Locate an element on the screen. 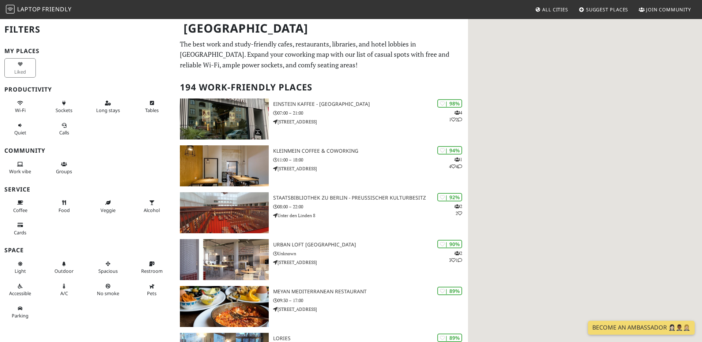 The width and height of the screenshot is (702, 342). button: Food is located at coordinates (64, 206).